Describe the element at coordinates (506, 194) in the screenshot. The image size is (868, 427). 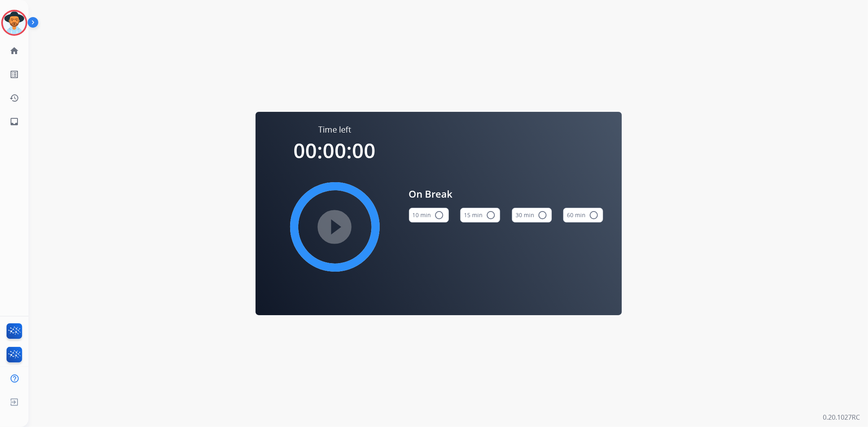
I see `span: On Break` at that location.